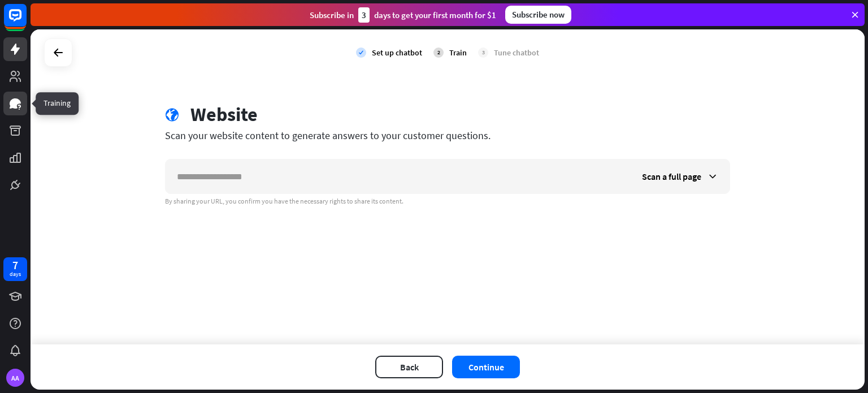 This screenshot has height=393, width=868. I want to click on div: Train, so click(458, 52).